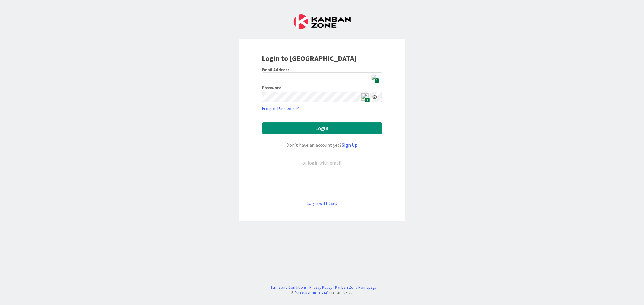 The width and height of the screenshot is (644, 305). I want to click on a: Sign Up, so click(350, 145).